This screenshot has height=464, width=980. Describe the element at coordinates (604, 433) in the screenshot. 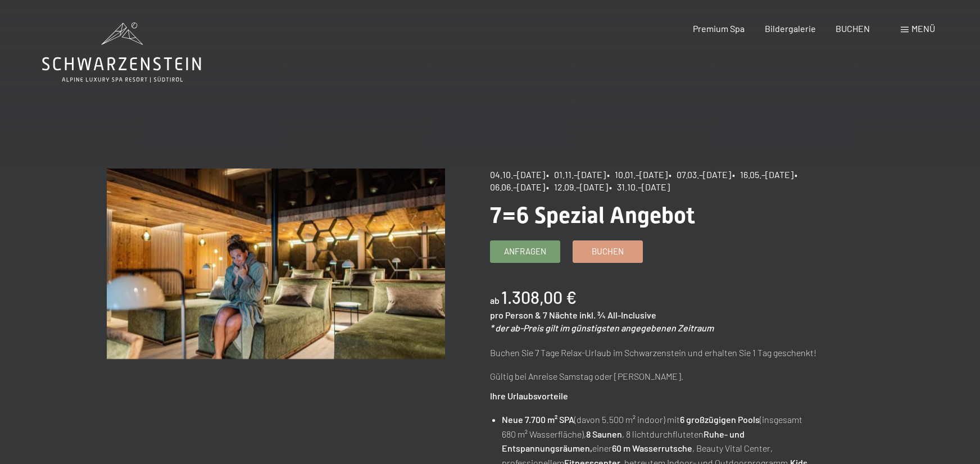

I see `strong: 8 Saunen` at that location.